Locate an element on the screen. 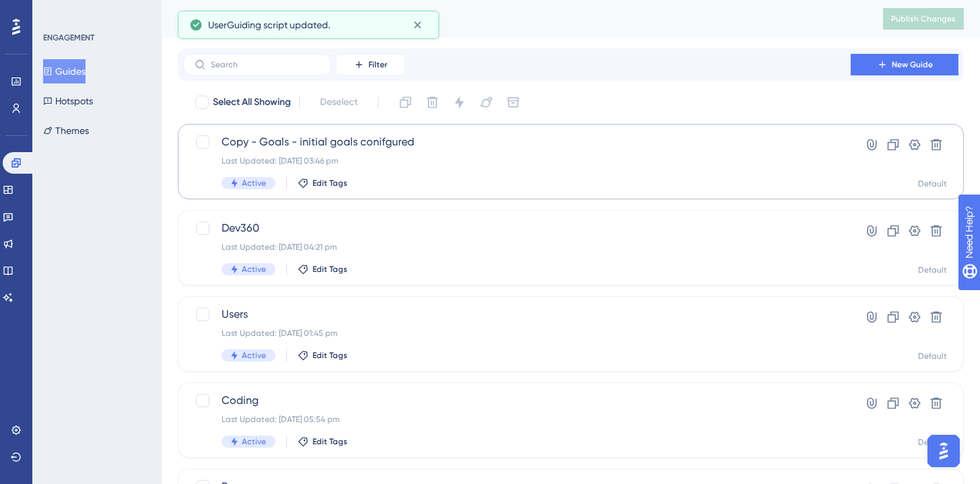 The width and height of the screenshot is (980, 484). span: Dev360 is located at coordinates (516, 228).